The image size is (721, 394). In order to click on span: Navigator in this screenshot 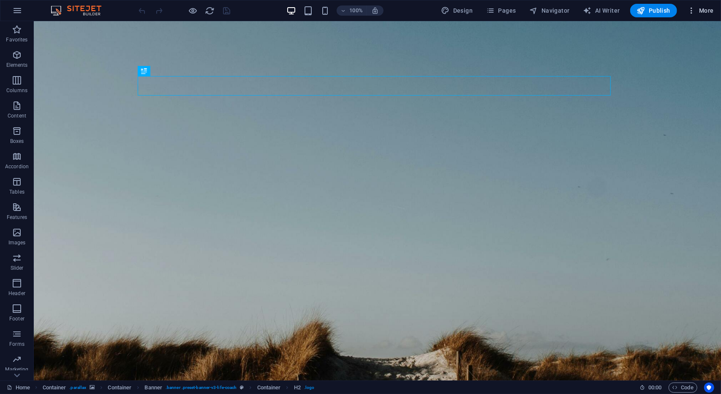, I will do `click(550, 11)`.